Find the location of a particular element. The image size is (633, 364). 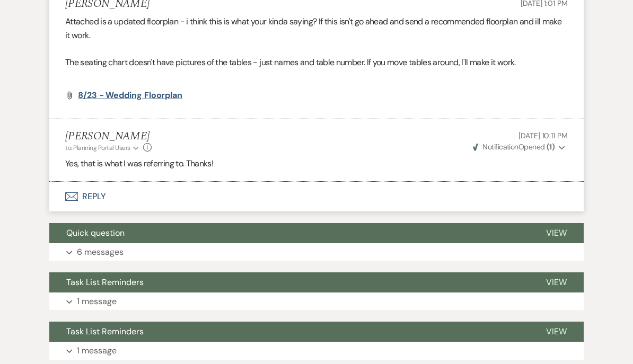

span: Opened is located at coordinates (514, 147).